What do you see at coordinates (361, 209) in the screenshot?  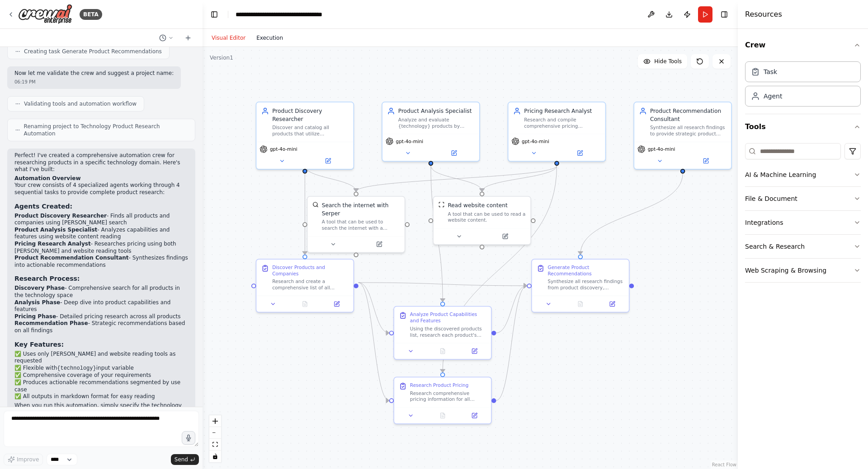 I see `div: Search the internet with Serper` at bounding box center [361, 209].